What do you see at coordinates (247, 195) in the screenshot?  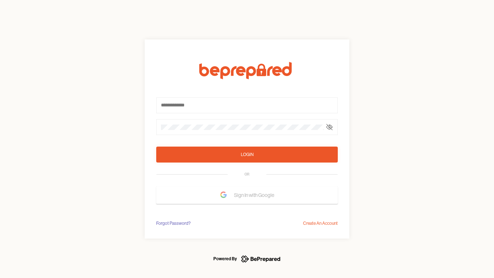 I see `button: Sign In with Google` at bounding box center [247, 195].